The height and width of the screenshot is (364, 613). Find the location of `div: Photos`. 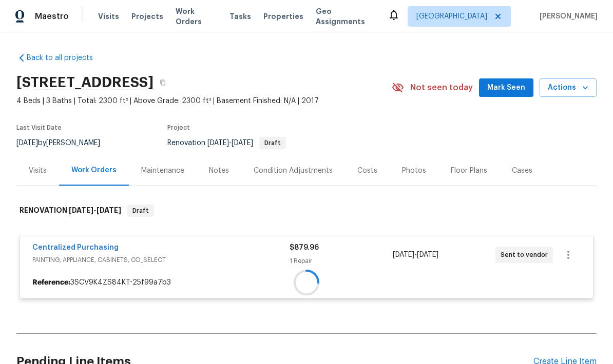

div: Photos is located at coordinates (414, 171).